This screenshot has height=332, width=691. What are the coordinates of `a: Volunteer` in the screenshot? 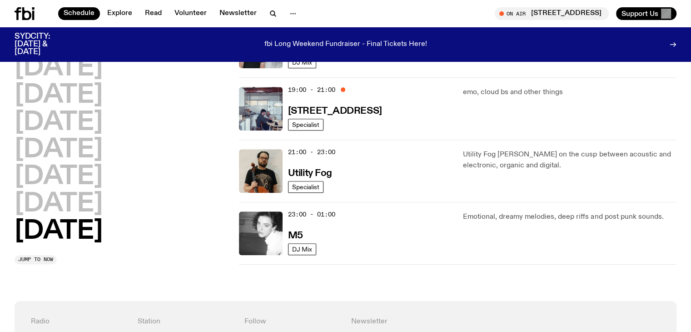 It's located at (190, 14).